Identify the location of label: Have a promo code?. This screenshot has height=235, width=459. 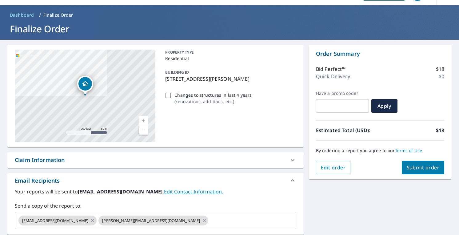
(342, 93).